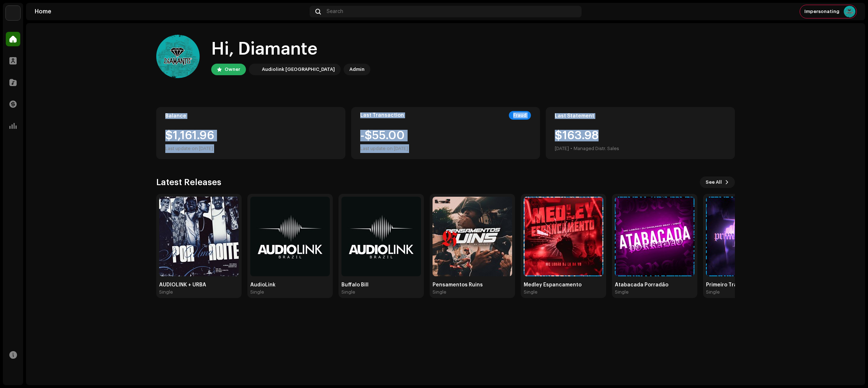 The image size is (868, 388). I want to click on div: Balance, so click(251, 116).